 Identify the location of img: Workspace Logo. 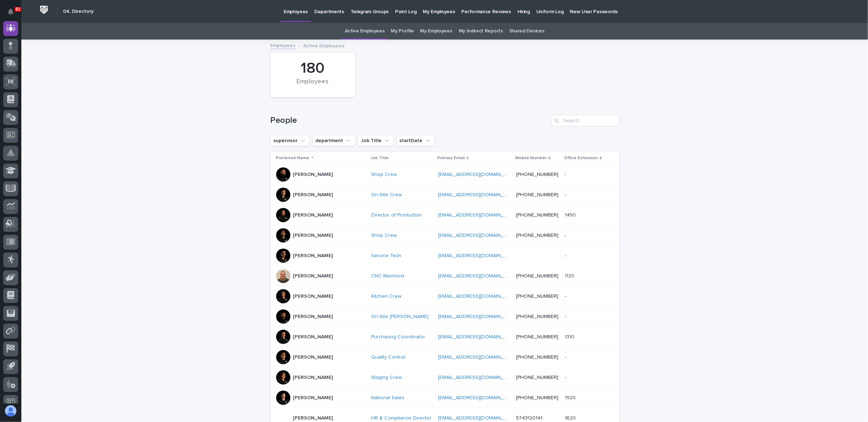
(44, 10).